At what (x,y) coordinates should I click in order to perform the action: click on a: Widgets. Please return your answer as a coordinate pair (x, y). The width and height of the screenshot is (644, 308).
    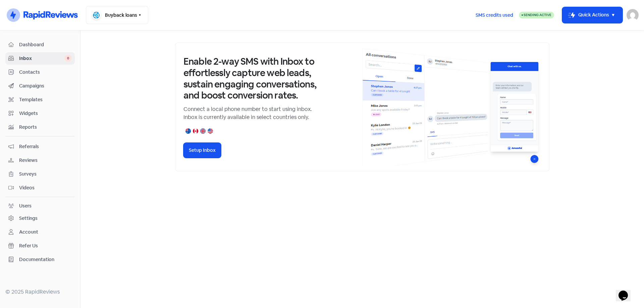
    Looking at the image, I should click on (40, 113).